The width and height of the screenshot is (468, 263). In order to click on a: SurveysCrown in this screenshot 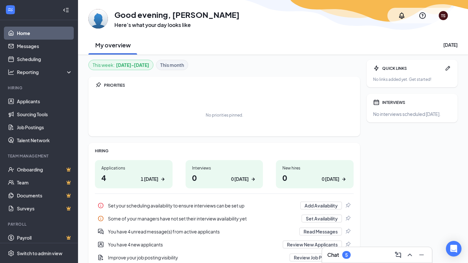, I will do `click(45, 209)`.